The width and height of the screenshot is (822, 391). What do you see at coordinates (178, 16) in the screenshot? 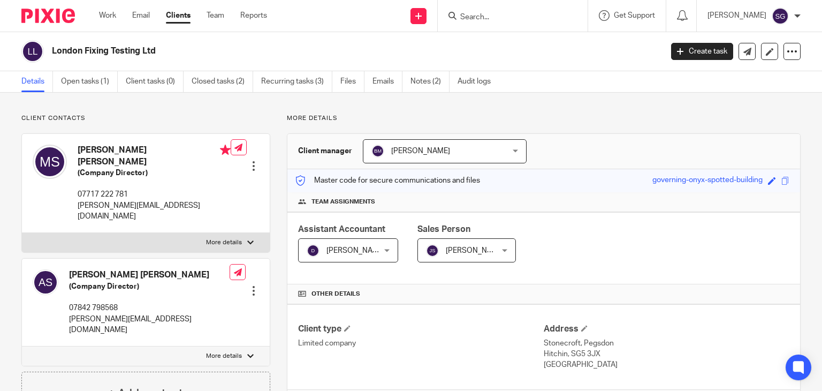
I see `a: Clients` at bounding box center [178, 16].